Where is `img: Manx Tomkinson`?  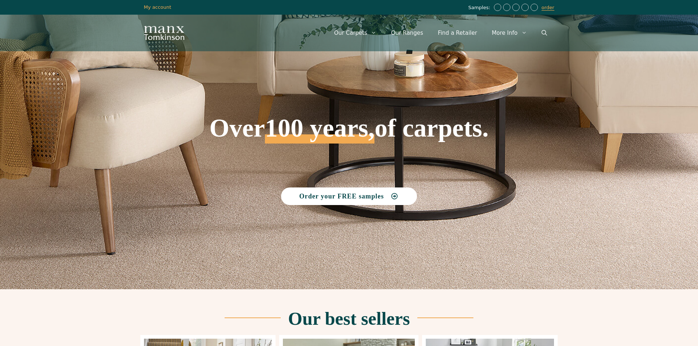 img: Manx Tomkinson is located at coordinates (164, 33).